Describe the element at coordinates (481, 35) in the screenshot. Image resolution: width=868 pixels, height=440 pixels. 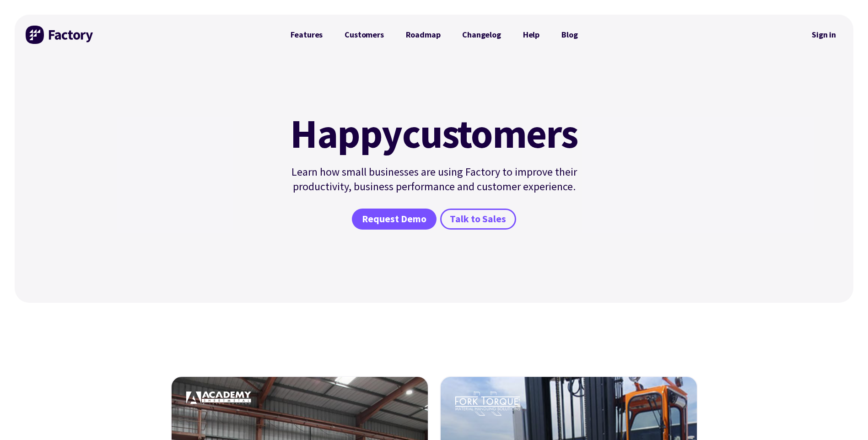
I see `a: Changelog` at that location.